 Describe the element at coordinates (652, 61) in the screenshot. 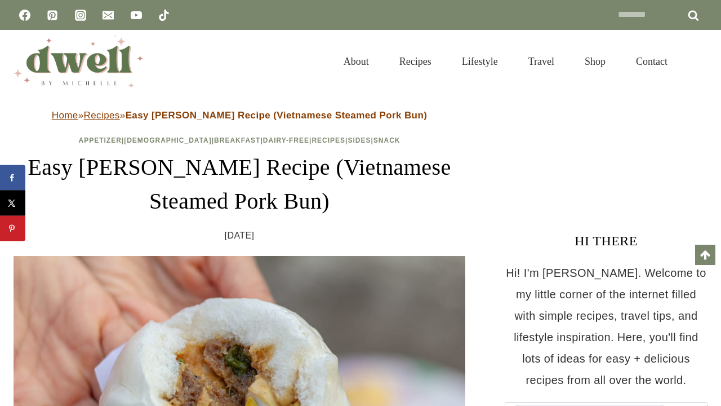

I see `a: Contact` at that location.